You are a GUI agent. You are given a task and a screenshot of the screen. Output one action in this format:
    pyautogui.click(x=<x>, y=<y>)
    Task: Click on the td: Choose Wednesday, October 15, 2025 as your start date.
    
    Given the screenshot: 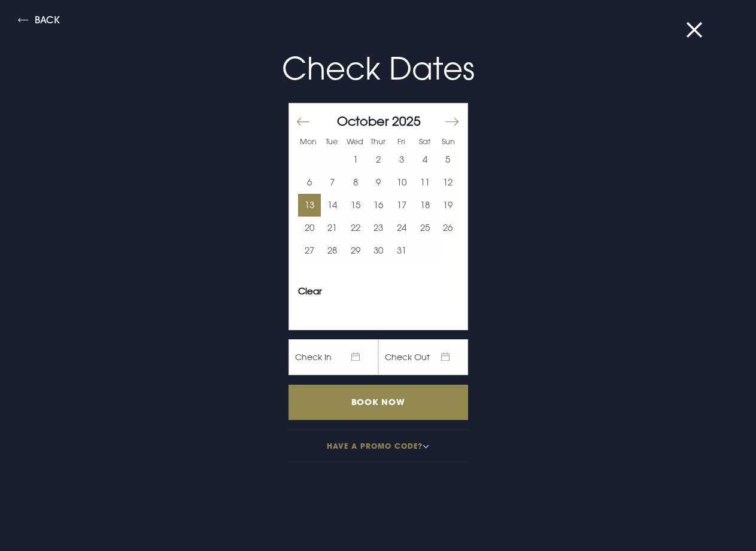 What is the action you would take?
    pyautogui.click(x=355, y=205)
    